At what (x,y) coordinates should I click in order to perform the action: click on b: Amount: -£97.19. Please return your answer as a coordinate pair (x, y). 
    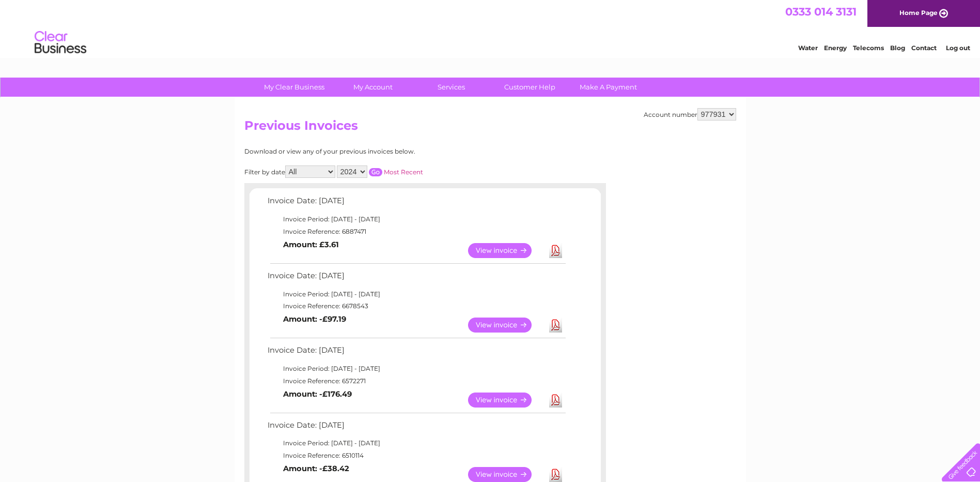
    Looking at the image, I should click on (314, 319).